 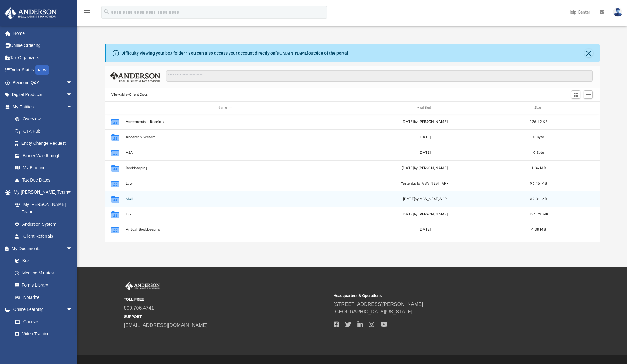 What do you see at coordinates (225, 199) in the screenshot?
I see `button: Mail` at bounding box center [225, 199].